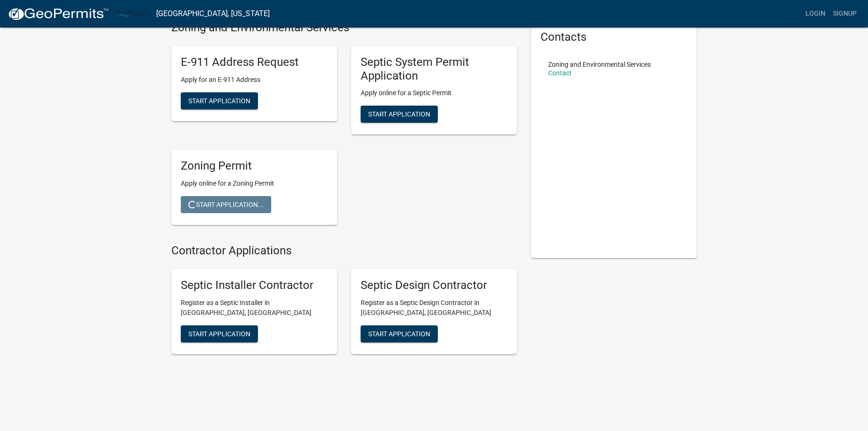  What do you see at coordinates (434, 285) in the screenshot?
I see `h5: Septic Design Contractor` at bounding box center [434, 285].